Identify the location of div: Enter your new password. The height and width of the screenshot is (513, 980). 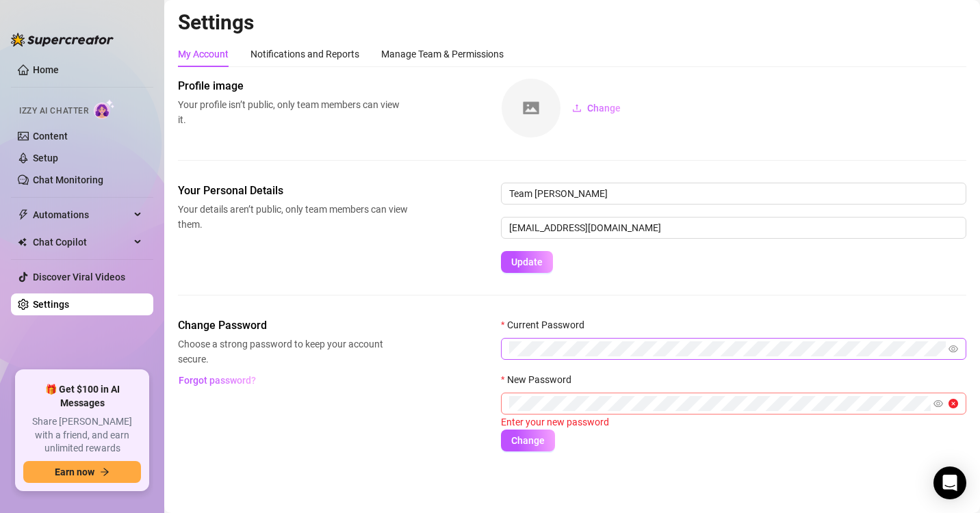
(733, 422).